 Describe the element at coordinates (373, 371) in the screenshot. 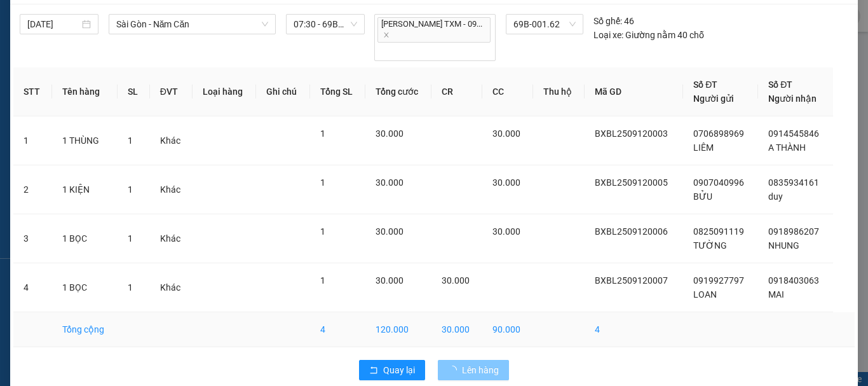

I see `span: rollback` at that location.